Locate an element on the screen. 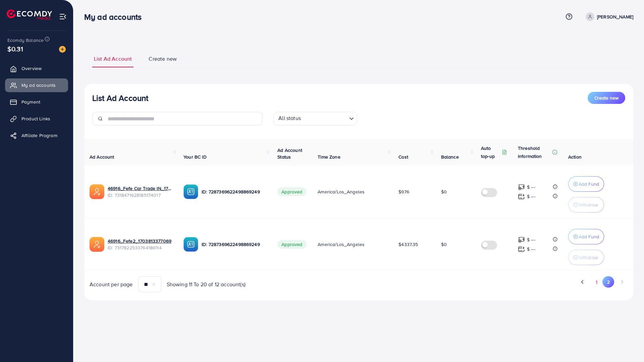  span: $0.31 is located at coordinates (15, 48).